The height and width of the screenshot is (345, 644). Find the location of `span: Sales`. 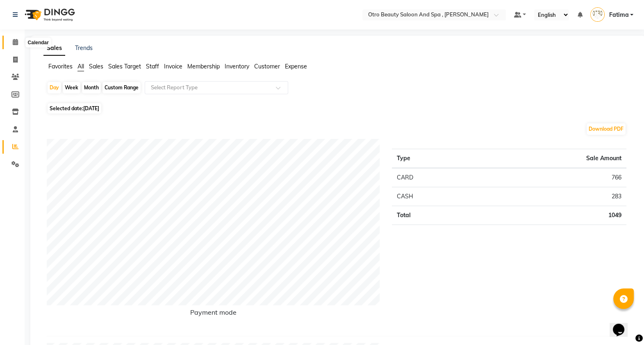

span: Sales is located at coordinates (96, 66).